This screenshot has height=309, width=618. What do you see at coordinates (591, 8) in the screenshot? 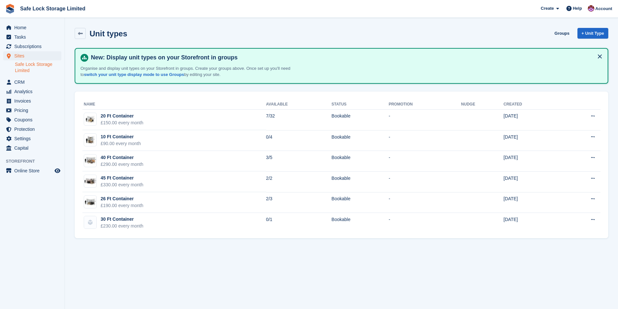
I see `img: Toni Ebong` at bounding box center [591, 8].